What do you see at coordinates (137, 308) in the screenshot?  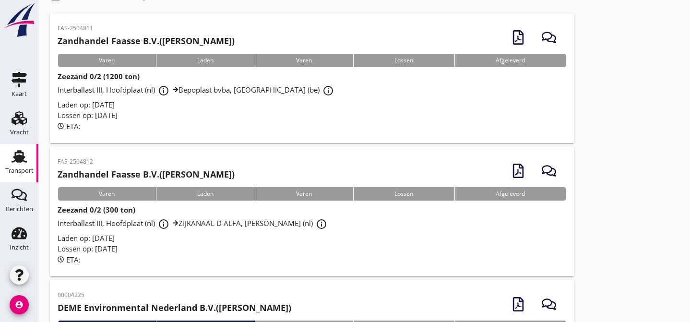 I see `strong: DEME Environmental Nederland B.V.` at bounding box center [137, 308].